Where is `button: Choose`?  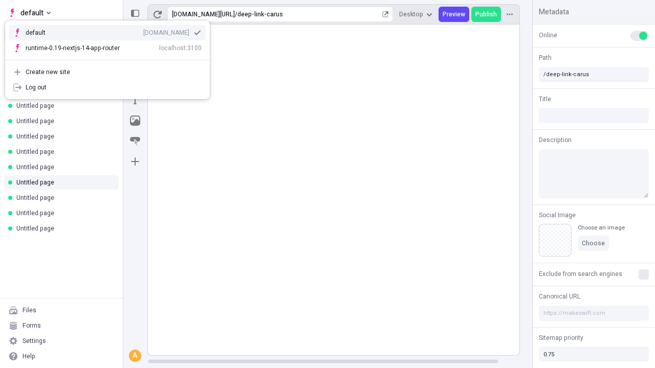 button: Choose is located at coordinates (593, 244).